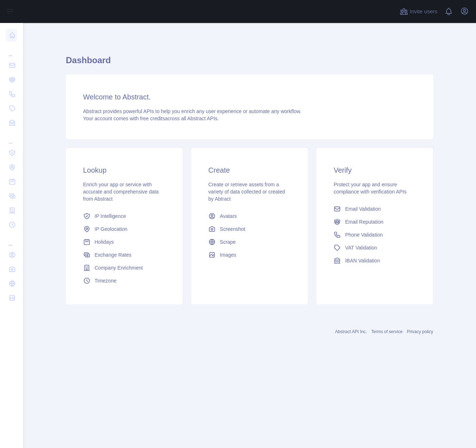 This screenshot has width=476, height=448. Describe the element at coordinates (375, 261) in the screenshot. I see `a: IBAN Validation` at that location.